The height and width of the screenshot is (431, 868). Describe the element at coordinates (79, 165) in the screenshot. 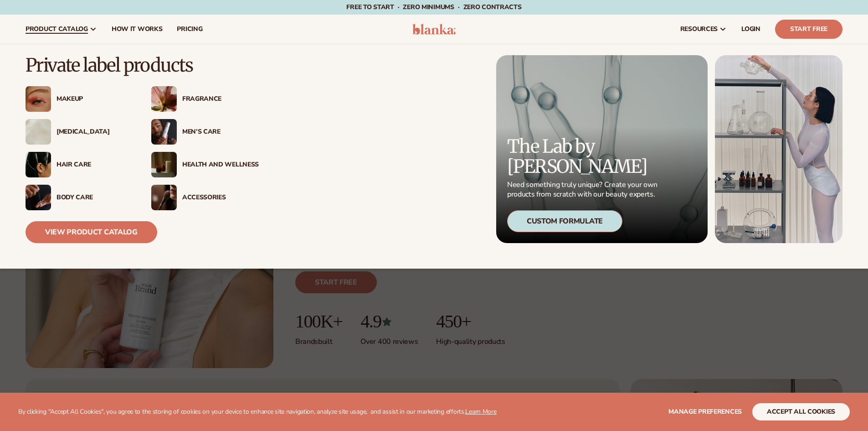

I see `a: Female hair pulled back with clips. Hair Care` at that location.